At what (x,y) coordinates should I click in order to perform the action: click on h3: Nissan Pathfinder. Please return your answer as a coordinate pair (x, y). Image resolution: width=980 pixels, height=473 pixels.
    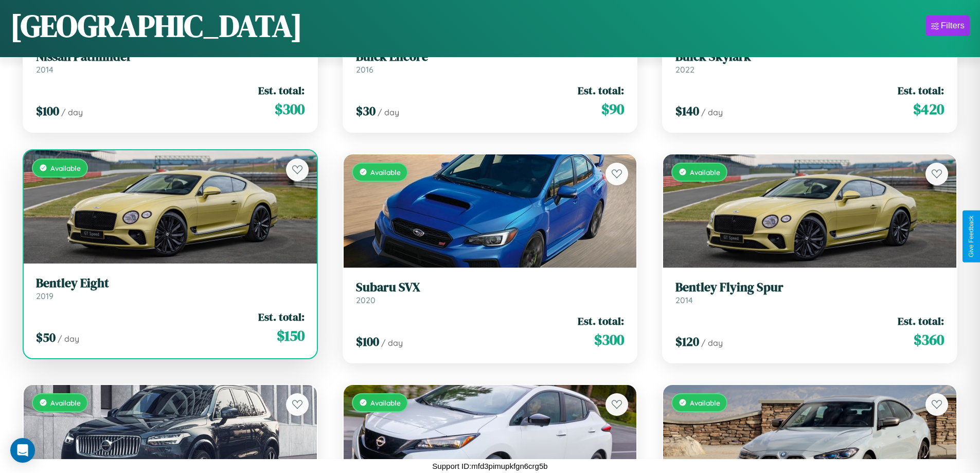
    Looking at the image, I should click on (170, 56).